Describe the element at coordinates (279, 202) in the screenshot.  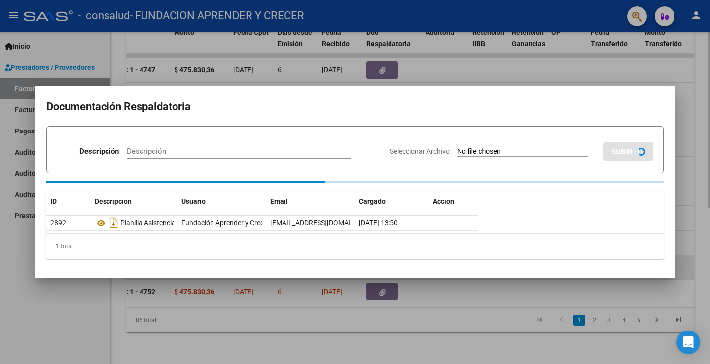
I see `span: Email` at that location.